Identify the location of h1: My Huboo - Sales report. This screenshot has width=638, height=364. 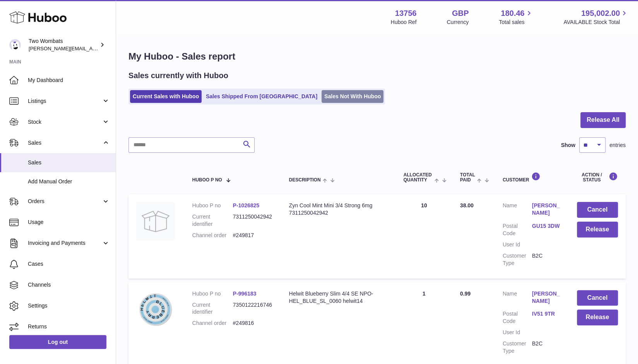
(377, 56).